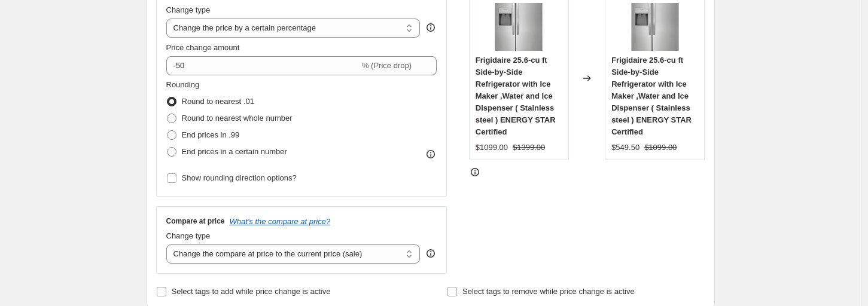  I want to click on span: Round to nearest .01, so click(218, 101).